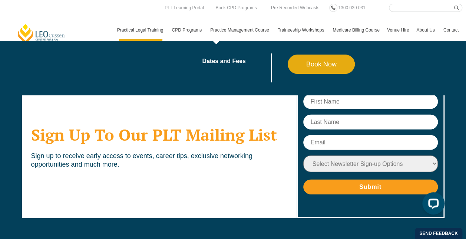 This screenshot has height=239, width=466. Describe the element at coordinates (398, 30) in the screenshot. I see `a: Venue Hire` at that location.